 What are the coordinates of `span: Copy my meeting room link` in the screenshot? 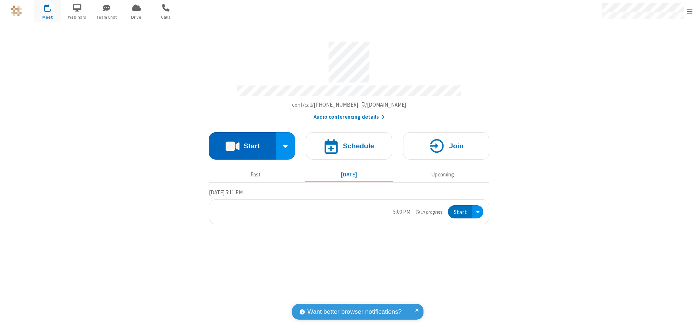 It's located at (349, 104).